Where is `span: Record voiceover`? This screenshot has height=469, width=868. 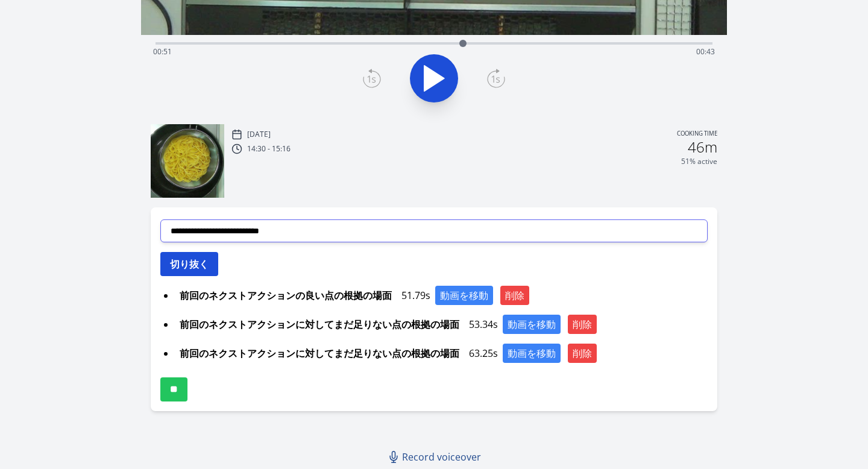
span: Record voiceover is located at coordinates (442, 457).